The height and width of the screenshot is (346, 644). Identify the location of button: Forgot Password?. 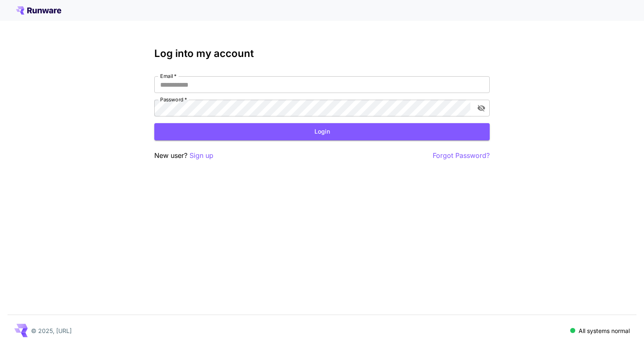
(461, 156).